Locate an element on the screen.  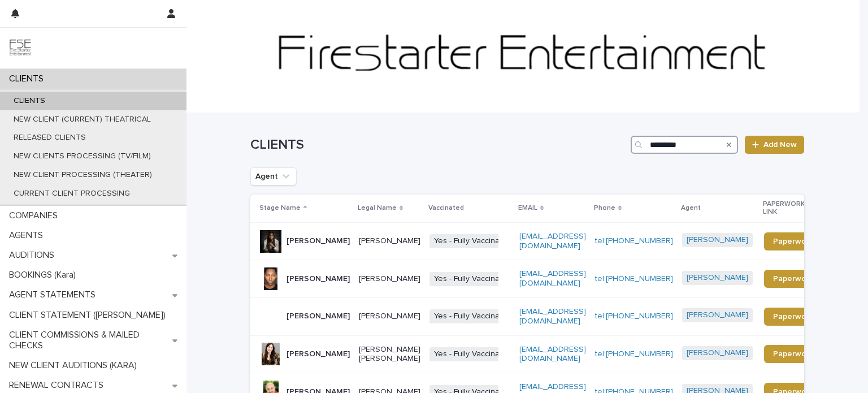
p: COMPANIES is located at coordinates (35, 215).